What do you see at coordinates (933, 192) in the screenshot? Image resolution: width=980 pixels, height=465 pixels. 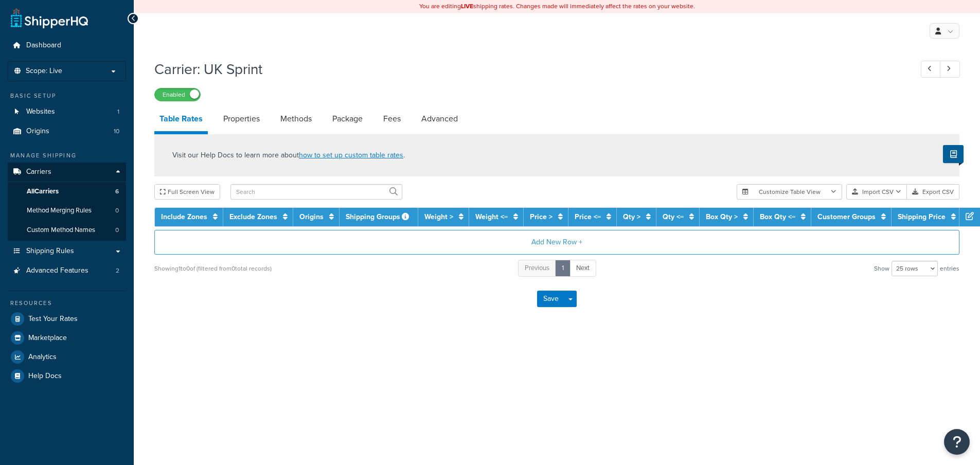 I see `button: Export CSV` at bounding box center [933, 192].